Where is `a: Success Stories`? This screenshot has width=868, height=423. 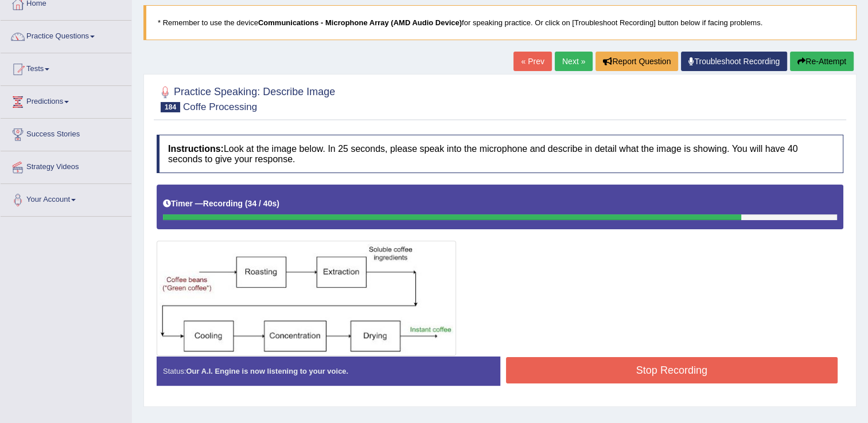
a: Success Stories is located at coordinates (66, 133).